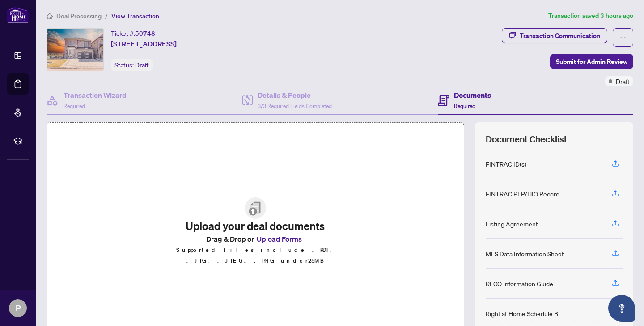 The width and height of the screenshot is (644, 326). What do you see at coordinates (18, 15) in the screenshot?
I see `img: logo` at bounding box center [18, 15].